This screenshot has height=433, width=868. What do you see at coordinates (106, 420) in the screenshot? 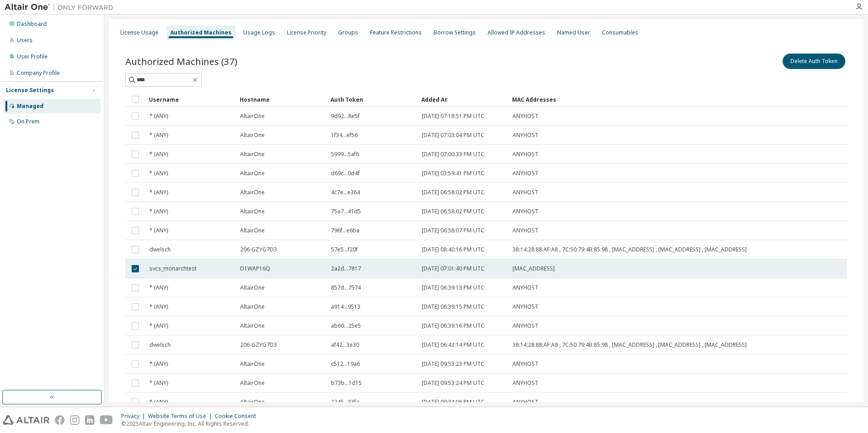
I see `img: youtube.svg` at bounding box center [106, 420].